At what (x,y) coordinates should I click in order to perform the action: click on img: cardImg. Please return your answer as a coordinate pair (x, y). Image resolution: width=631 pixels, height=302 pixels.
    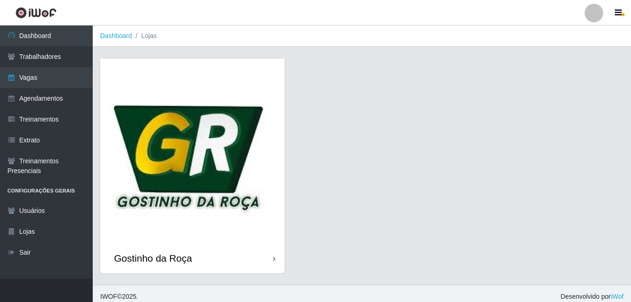
    Looking at the image, I should click on (192, 151).